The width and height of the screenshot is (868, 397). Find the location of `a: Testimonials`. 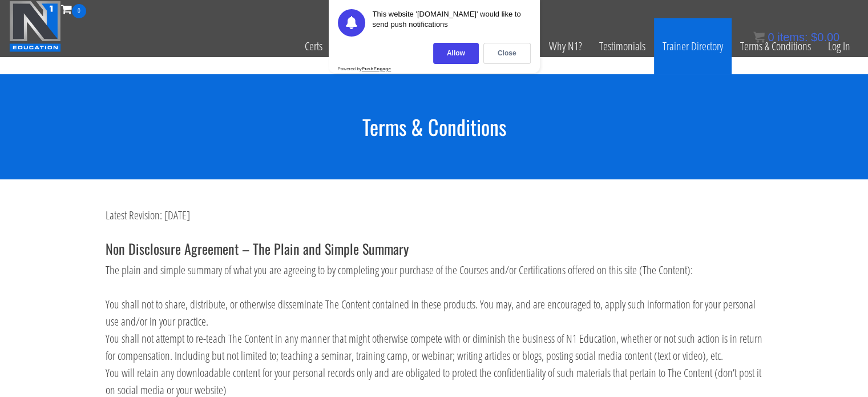

a: Testimonials is located at coordinates (622, 46).